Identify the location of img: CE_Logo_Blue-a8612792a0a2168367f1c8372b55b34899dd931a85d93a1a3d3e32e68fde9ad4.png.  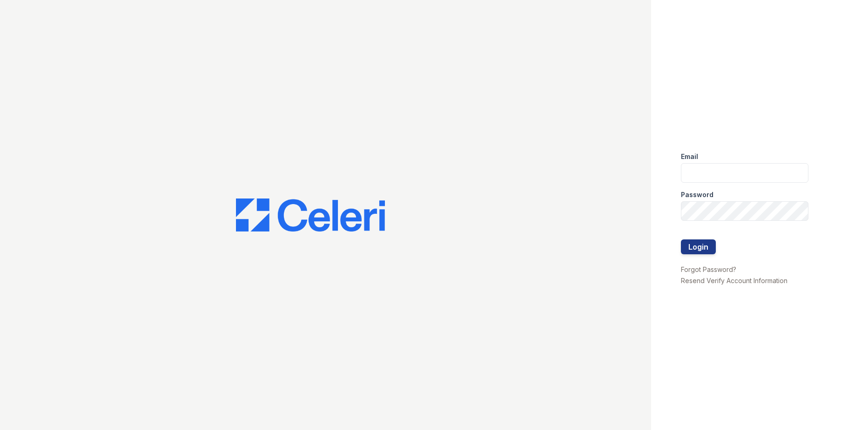
(311, 215).